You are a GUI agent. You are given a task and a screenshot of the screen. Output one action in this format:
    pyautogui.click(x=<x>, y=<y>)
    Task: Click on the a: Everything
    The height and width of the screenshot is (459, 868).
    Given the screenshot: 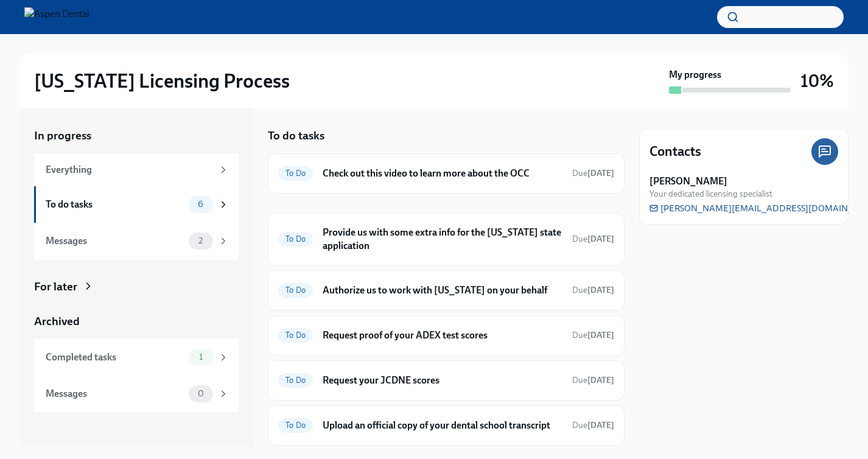 What is the action you would take?
    pyautogui.click(x=136, y=170)
    